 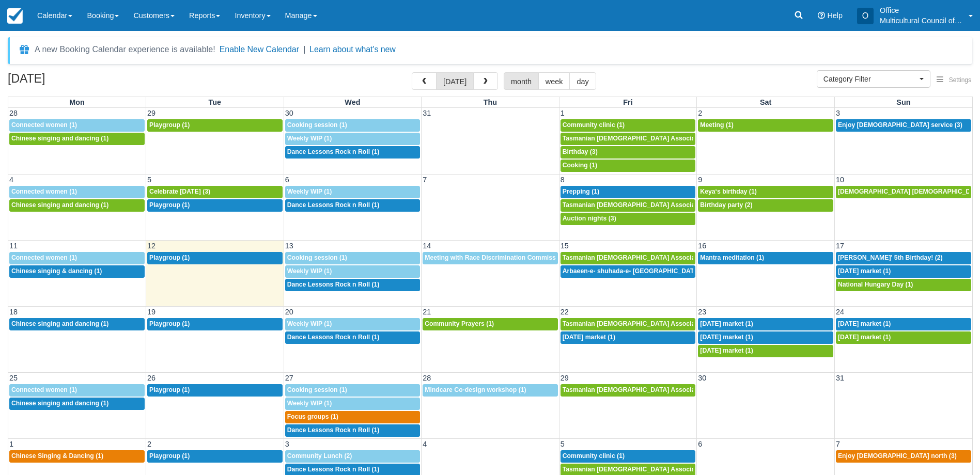 I want to click on span: 26, so click(x=152, y=378).